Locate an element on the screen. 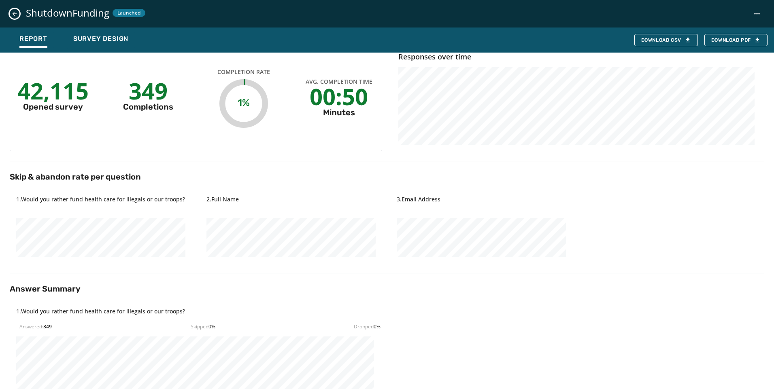 The width and height of the screenshot is (774, 389). div: Completions is located at coordinates (148, 107).